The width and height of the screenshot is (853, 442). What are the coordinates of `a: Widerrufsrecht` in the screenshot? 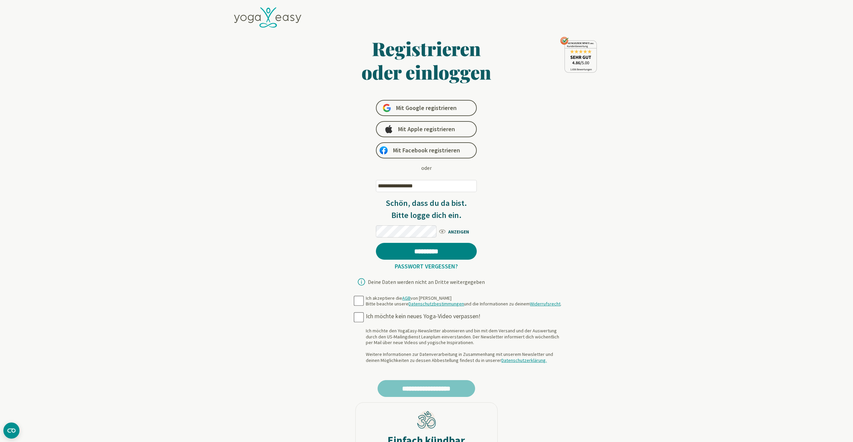 It's located at (545, 304).